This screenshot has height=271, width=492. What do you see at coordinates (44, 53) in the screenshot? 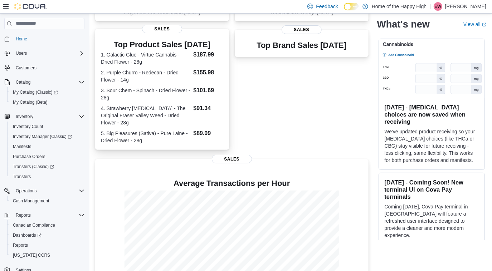
I see `button: Users` at bounding box center [44, 53].